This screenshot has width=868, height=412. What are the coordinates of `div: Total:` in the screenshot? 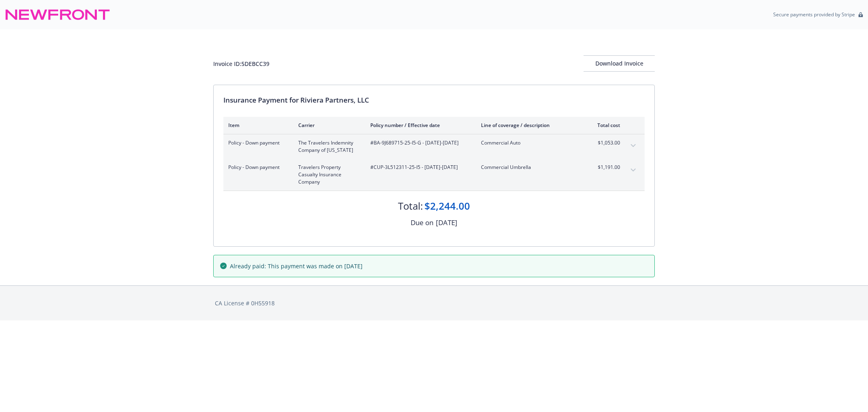 It's located at (410, 206).